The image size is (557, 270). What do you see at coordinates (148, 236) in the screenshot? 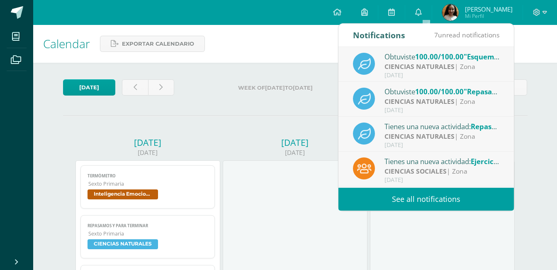
I see `a: Repasamos y para terminarSexto PrimariaCIENCIAS NATURALES` at bounding box center [148, 236].